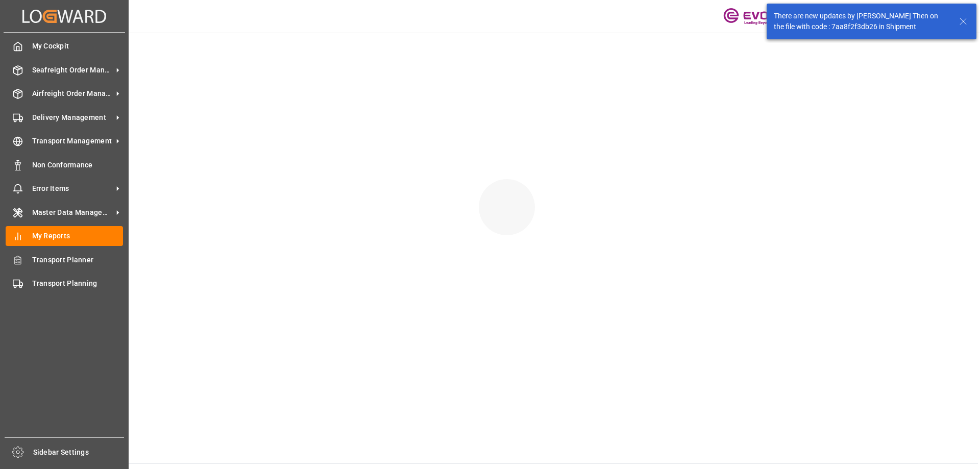 This screenshot has width=980, height=469. Describe the element at coordinates (64, 259) in the screenshot. I see `a: Transport Planner` at that location.